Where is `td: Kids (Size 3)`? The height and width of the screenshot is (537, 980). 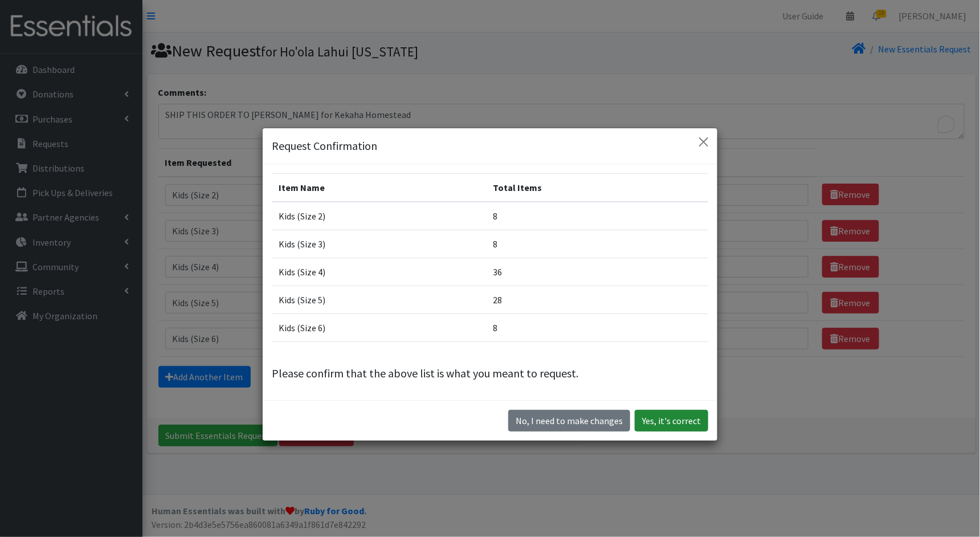
td: Kids (Size 3) is located at coordinates (379, 244).